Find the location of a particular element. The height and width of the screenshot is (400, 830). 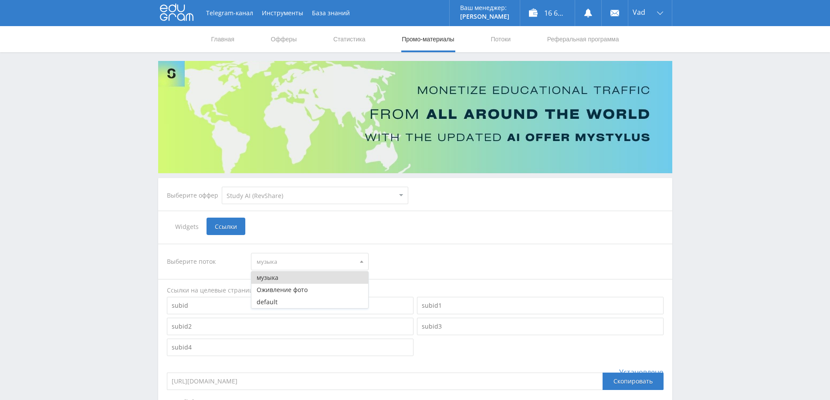

a: Статистика is located at coordinates (349, 39).